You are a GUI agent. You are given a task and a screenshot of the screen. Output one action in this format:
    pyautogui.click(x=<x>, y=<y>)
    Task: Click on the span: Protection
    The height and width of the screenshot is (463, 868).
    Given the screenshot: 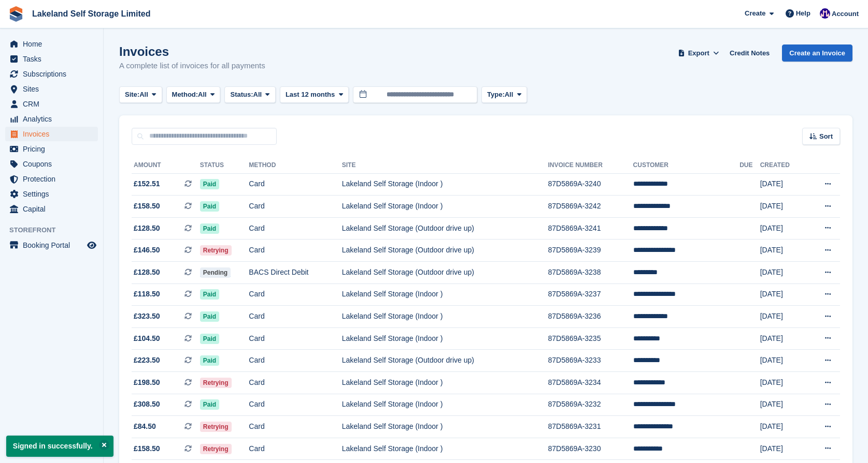 What is the action you would take?
    pyautogui.click(x=54, y=179)
    